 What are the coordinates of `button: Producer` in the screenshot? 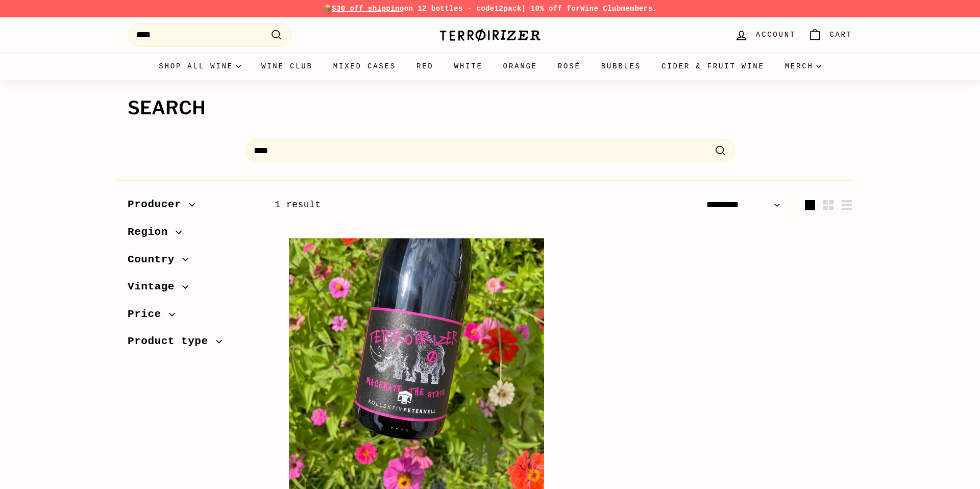 It's located at (193, 207).